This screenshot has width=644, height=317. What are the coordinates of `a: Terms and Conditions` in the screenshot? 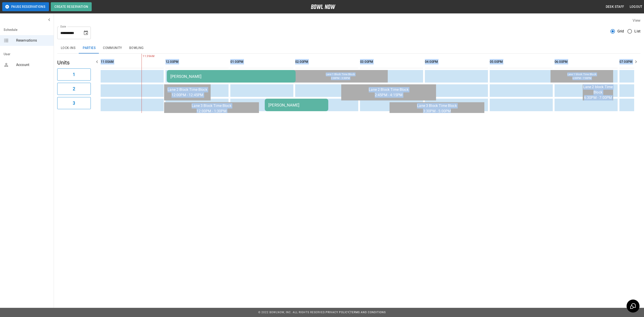 It's located at (368, 312).